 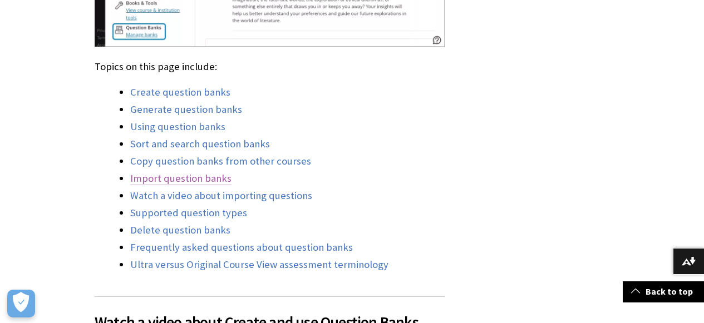 What do you see at coordinates (178, 127) in the screenshot?
I see `a: Using question banks` at bounding box center [178, 127].